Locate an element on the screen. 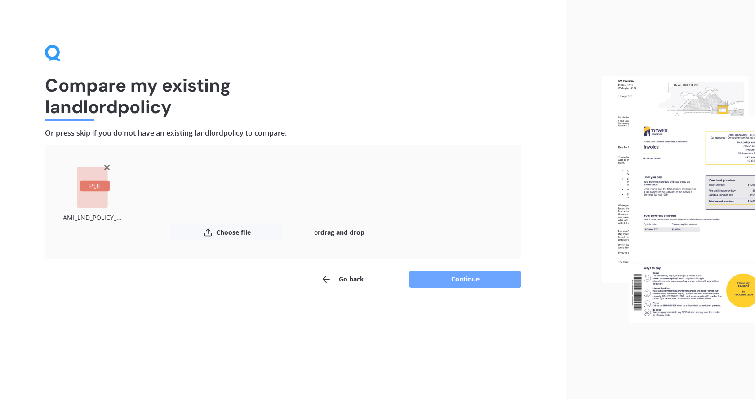 The image size is (755, 399). button: Go back is located at coordinates (342, 279).